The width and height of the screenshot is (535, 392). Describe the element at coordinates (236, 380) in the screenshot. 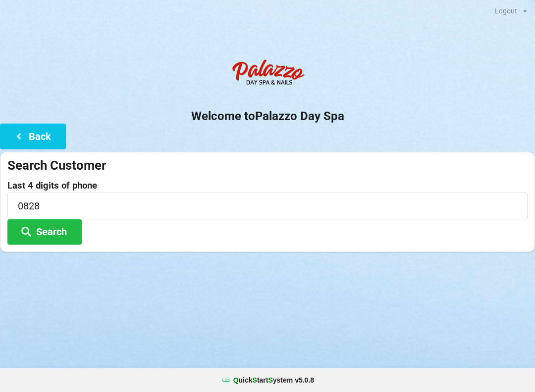

I see `span: Q` at that location.